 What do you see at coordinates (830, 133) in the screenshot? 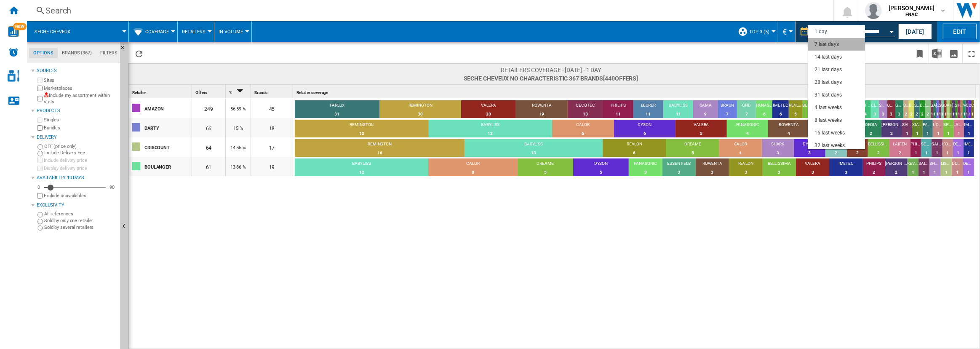
I see `div: 16 last weeks` at bounding box center [830, 133].